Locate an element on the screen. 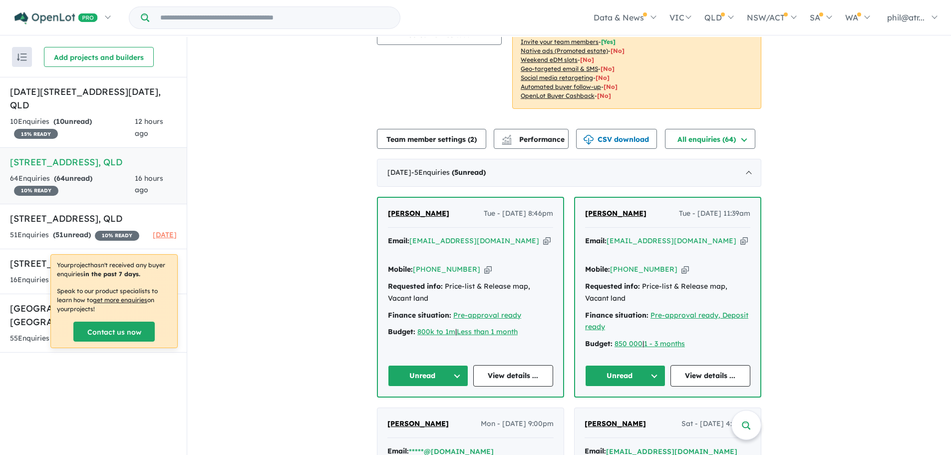  button: All enquiries (64) is located at coordinates (710, 139).